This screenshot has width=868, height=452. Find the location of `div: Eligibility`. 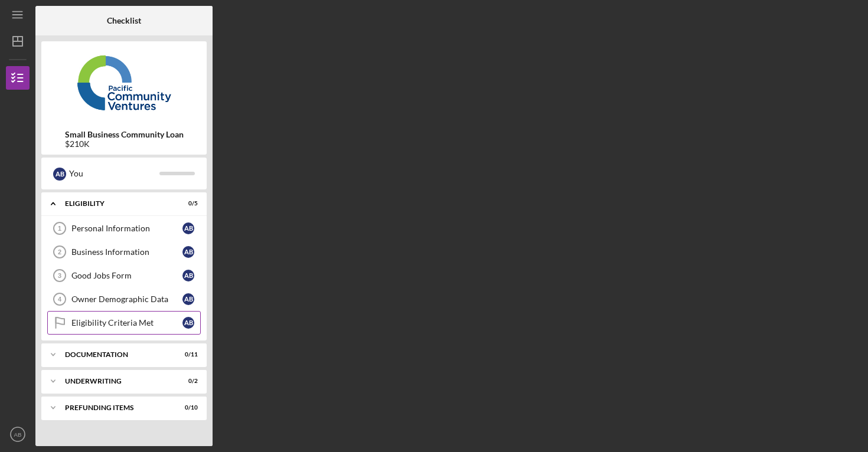

div: Eligibility is located at coordinates (116, 203).